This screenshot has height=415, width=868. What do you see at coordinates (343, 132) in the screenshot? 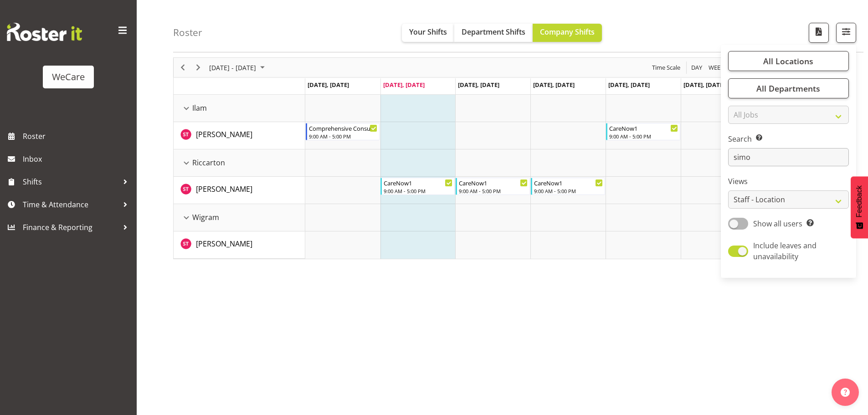
I see `div: Simone Turner"s event - Comprehensive Consult Begin From Monday, September 8, 2025 at 9:00:00 AM ...` at bounding box center [343, 132].